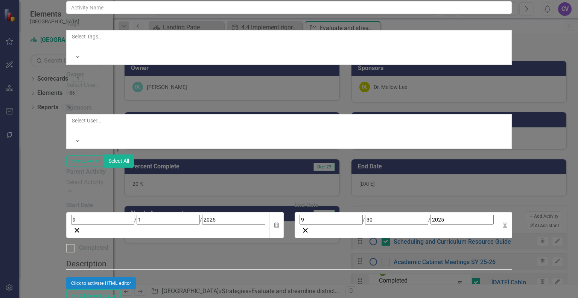  What do you see at coordinates (289, 182) in the screenshot?
I see `div: Select Activity...` at bounding box center [289, 182].